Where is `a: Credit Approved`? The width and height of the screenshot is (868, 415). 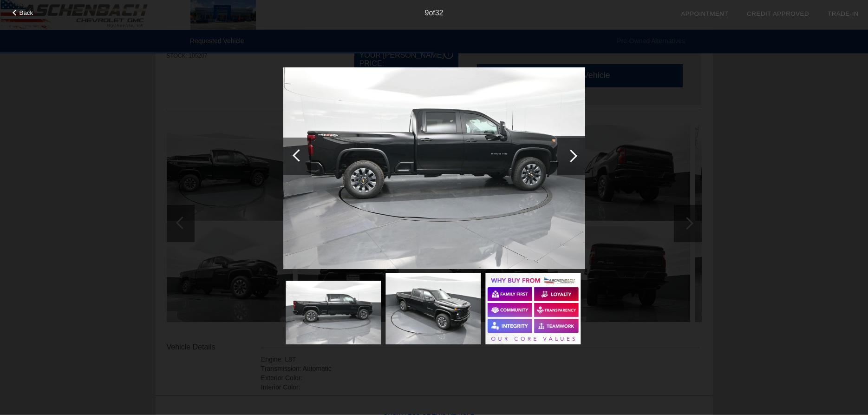 a: Credit Approved is located at coordinates (778, 13).